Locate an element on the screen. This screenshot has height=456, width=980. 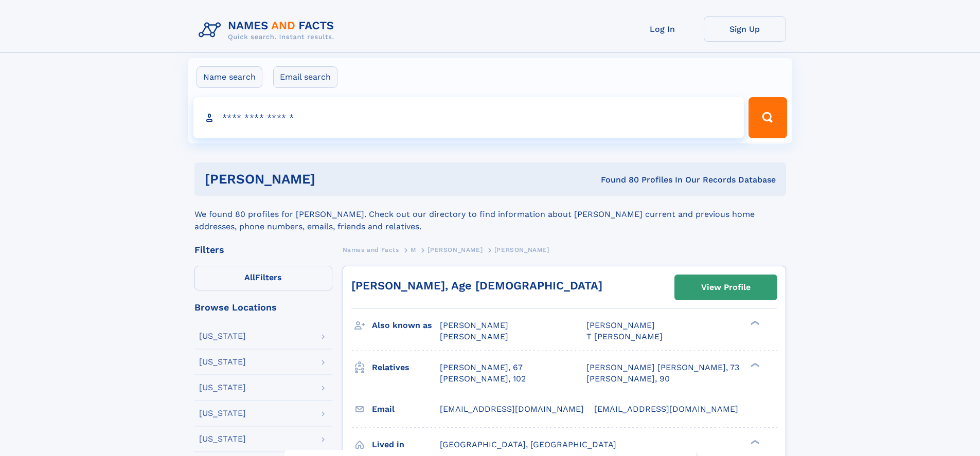
label: Filters is located at coordinates (263, 278).